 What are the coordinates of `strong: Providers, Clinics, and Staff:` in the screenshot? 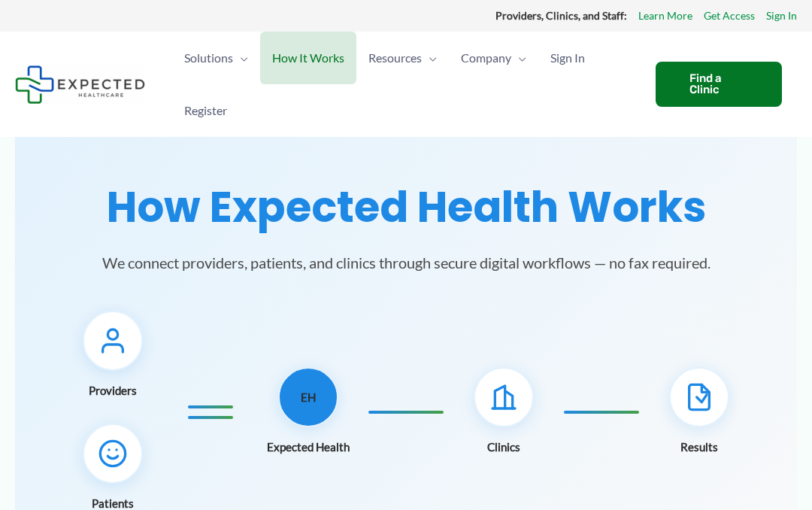 It's located at (561, 15).